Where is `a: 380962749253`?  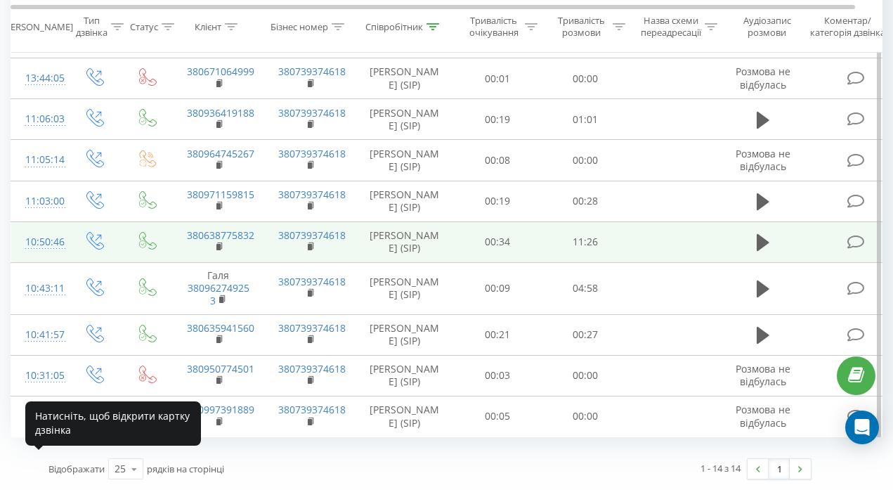
a: 380962749253 is located at coordinates (219, 294).